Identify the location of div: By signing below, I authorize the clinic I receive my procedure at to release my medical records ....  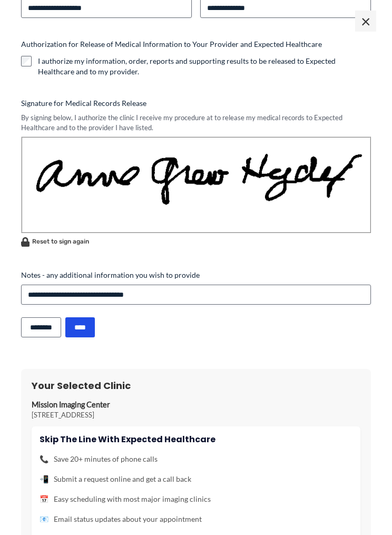
(196, 122).